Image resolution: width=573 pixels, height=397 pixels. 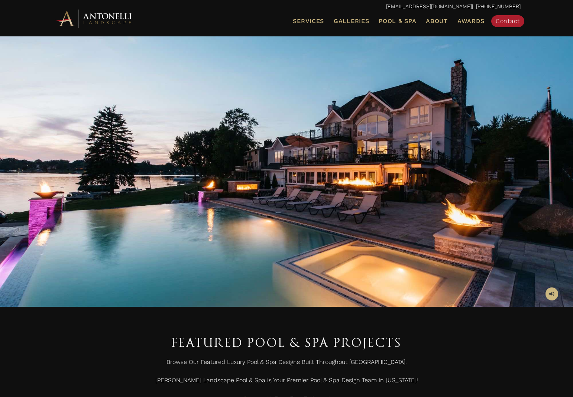 I want to click on span: Pool & Spa, so click(x=397, y=21).